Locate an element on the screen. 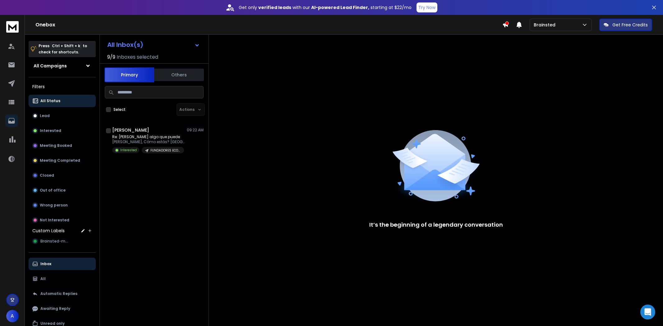  p: FUNDADORES ECOM - RETAIL is located at coordinates (165, 150).